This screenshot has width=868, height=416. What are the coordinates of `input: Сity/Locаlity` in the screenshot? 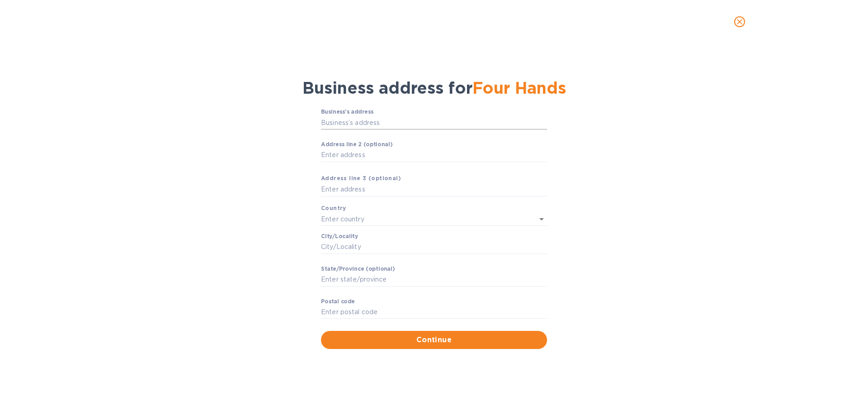 It's located at (434, 247).